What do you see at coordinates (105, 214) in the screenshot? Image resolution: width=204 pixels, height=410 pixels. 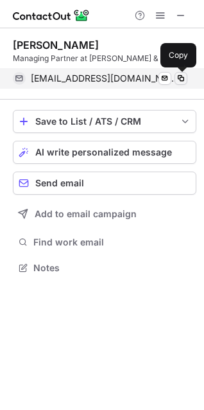 I see `button: Add to email campaign` at bounding box center [105, 214].